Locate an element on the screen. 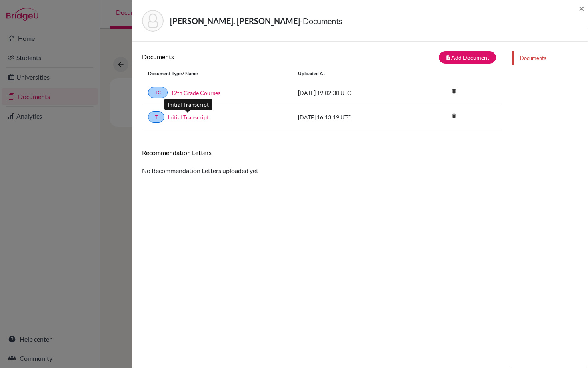  a: TC is located at coordinates (158, 93).